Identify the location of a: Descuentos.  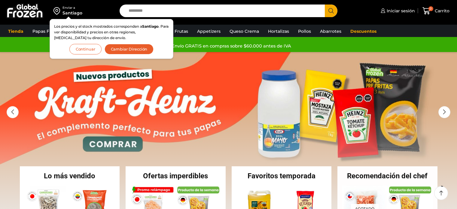
(363, 31).